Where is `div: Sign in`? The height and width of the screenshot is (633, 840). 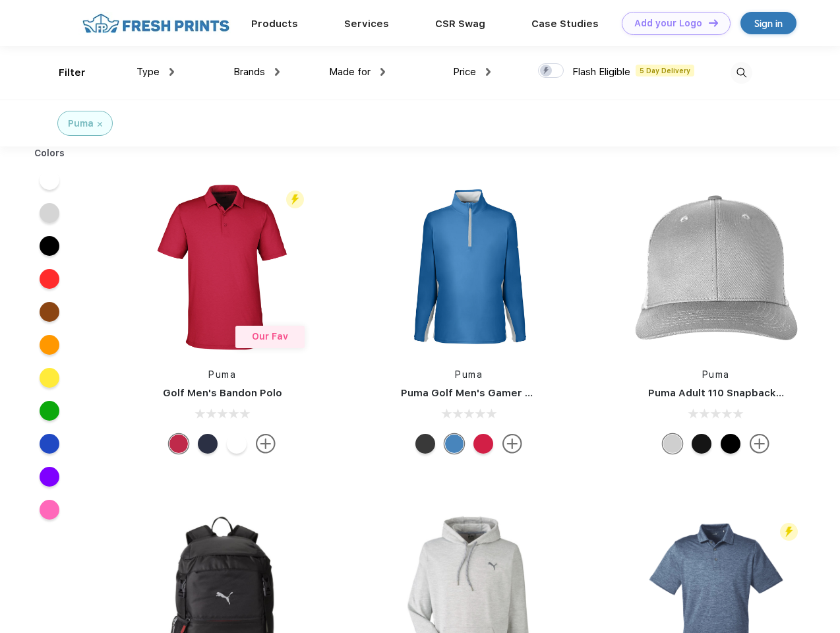
div: Sign in is located at coordinates (768, 23).